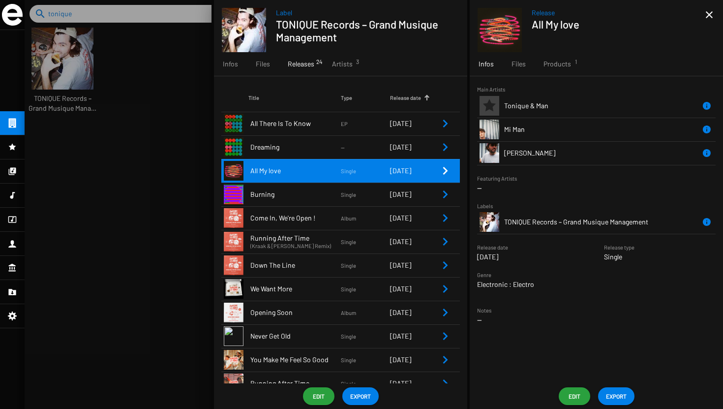 The width and height of the screenshot is (723, 409). Describe the element at coordinates (489, 153) in the screenshot. I see `img: Photo32_6.jpg` at that location.